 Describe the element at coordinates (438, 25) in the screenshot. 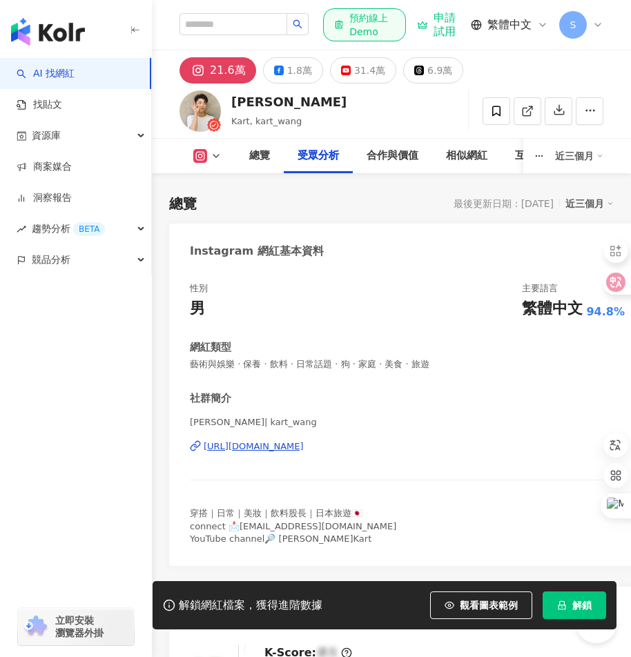

I see `div: 申請試用` at that location.